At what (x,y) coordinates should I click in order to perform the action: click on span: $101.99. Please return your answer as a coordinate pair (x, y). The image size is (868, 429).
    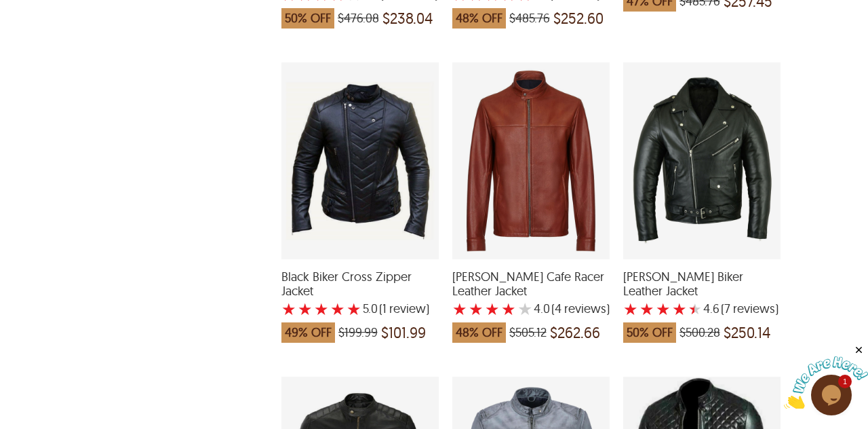
    Looking at the image, I should click on (403, 332).